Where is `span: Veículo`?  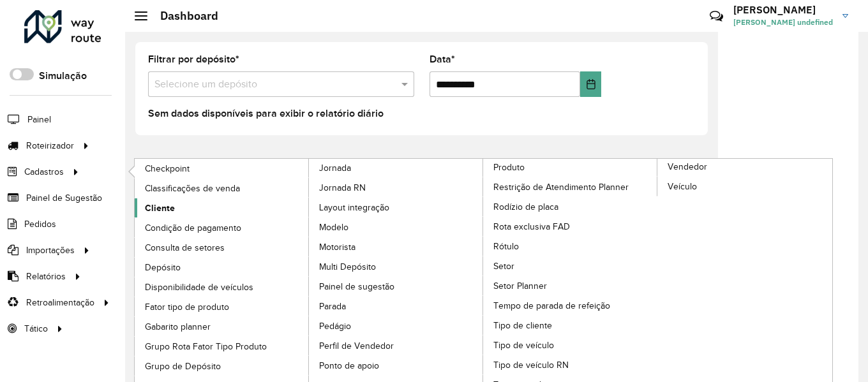 span: Veículo is located at coordinates (682, 186).